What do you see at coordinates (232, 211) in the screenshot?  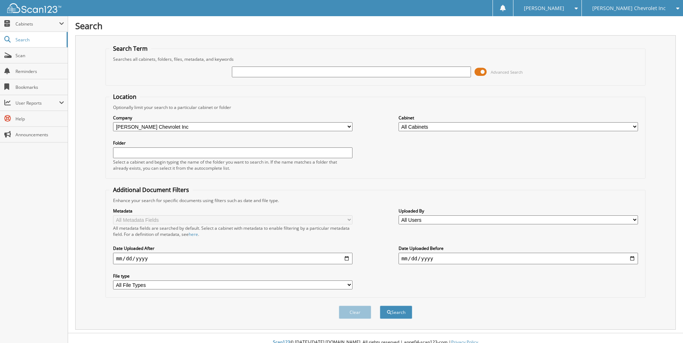 I see `label: Metadata` at bounding box center [232, 211].